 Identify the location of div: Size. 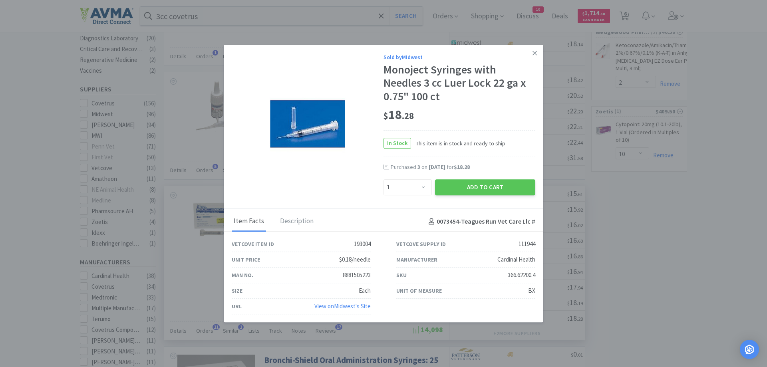
(237, 291).